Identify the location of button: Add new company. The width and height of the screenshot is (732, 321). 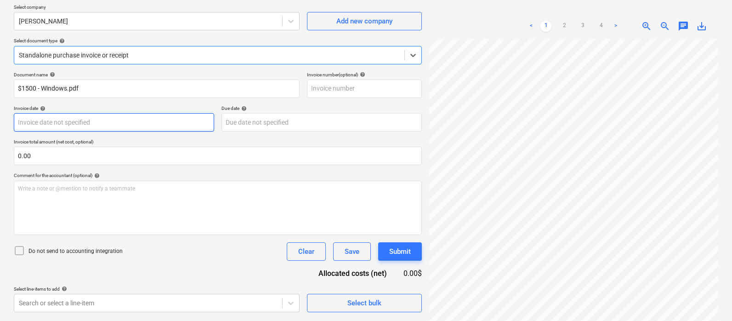
(364, 21).